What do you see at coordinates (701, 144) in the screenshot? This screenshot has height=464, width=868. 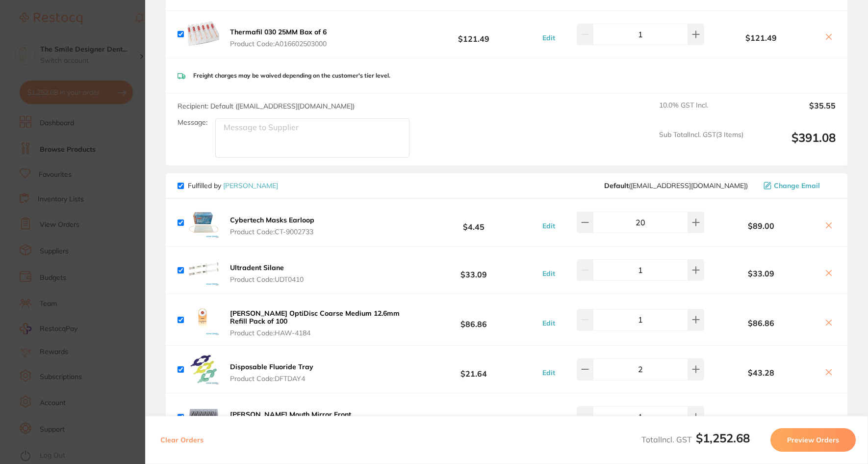 I see `span: Sub Total Incl. GST ( 3 Items)` at bounding box center [701, 144].